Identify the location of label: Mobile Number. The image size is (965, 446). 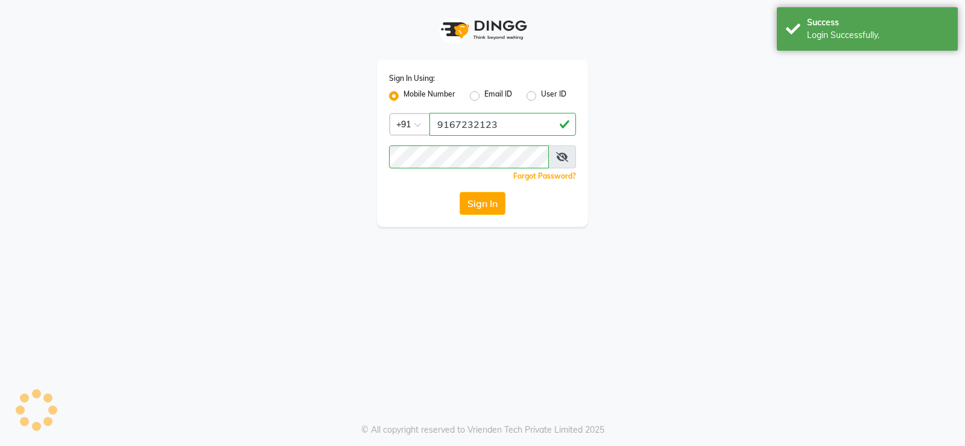
(429, 96).